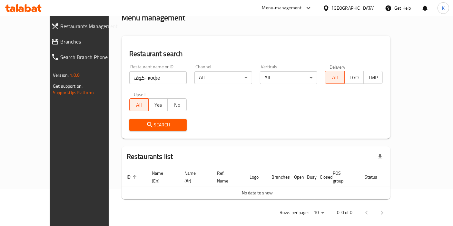 This screenshot has width=453, height=226. I want to click on label: Delivery, so click(337, 67).